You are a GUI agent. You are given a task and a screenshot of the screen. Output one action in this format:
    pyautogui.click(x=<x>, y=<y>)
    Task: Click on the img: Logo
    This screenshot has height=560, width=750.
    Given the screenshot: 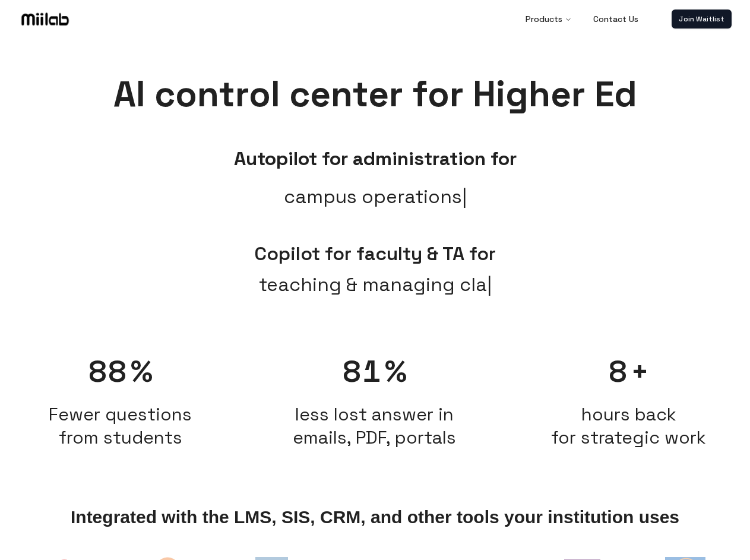 What is the action you would take?
    pyautogui.click(x=46, y=19)
    